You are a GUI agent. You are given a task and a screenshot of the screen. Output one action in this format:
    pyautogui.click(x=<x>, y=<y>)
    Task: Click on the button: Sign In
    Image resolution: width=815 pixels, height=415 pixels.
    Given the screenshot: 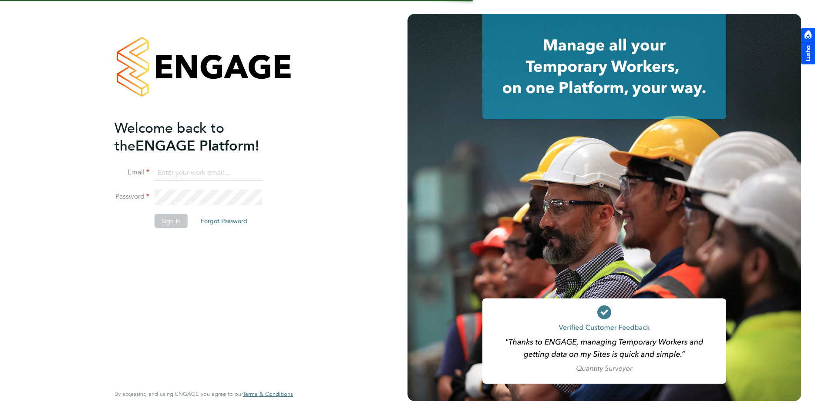 What is the action you would take?
    pyautogui.click(x=171, y=221)
    